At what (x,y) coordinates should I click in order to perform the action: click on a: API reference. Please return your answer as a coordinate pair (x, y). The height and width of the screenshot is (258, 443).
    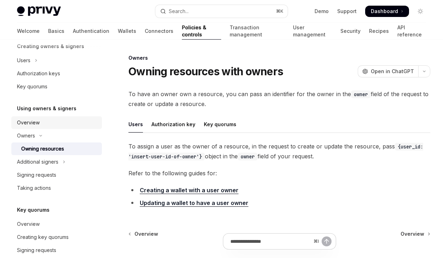
    Looking at the image, I should click on (411, 31).